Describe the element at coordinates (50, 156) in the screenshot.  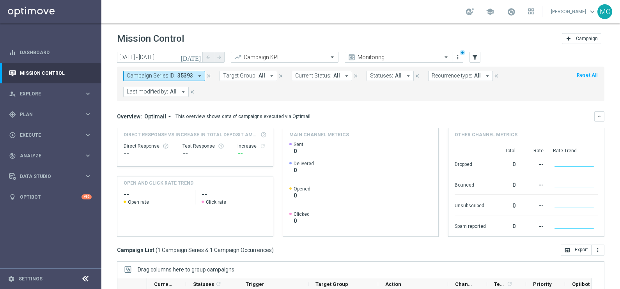
I see `button: track_changes Analyze keyboard_arrow_right` at that location.